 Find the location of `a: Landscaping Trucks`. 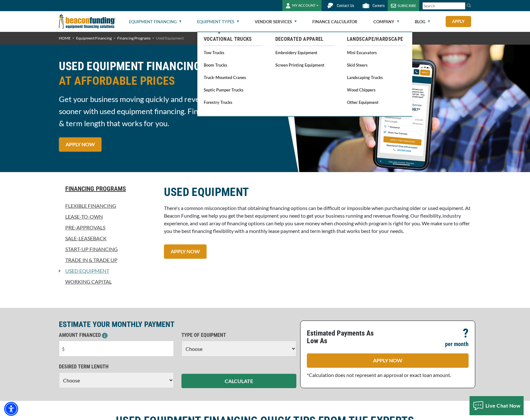

a: Landscaping Trucks is located at coordinates (376, 77).